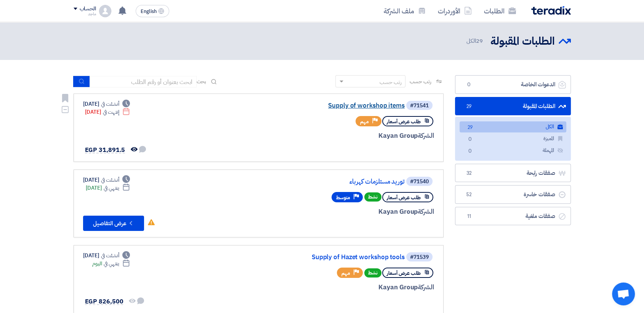 The height and width of the screenshot is (313, 644). Describe the element at coordinates (420, 182) in the screenshot. I see `div: #71540` at that location.